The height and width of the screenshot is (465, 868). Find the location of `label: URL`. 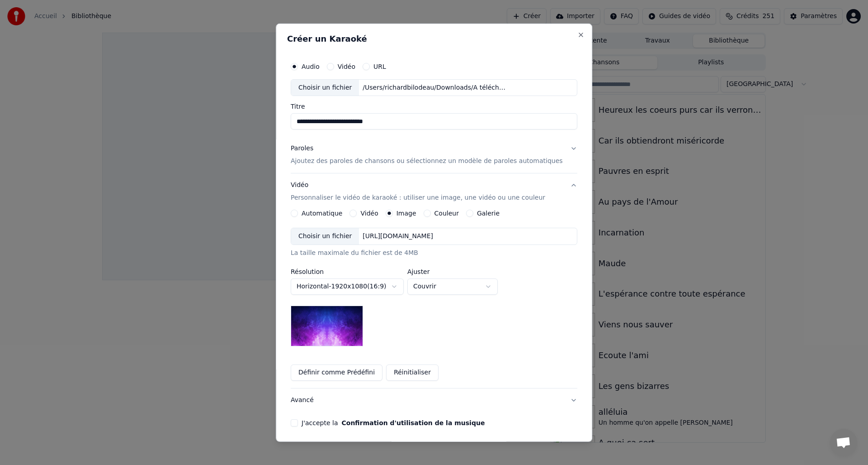

label: URL is located at coordinates (380, 66).